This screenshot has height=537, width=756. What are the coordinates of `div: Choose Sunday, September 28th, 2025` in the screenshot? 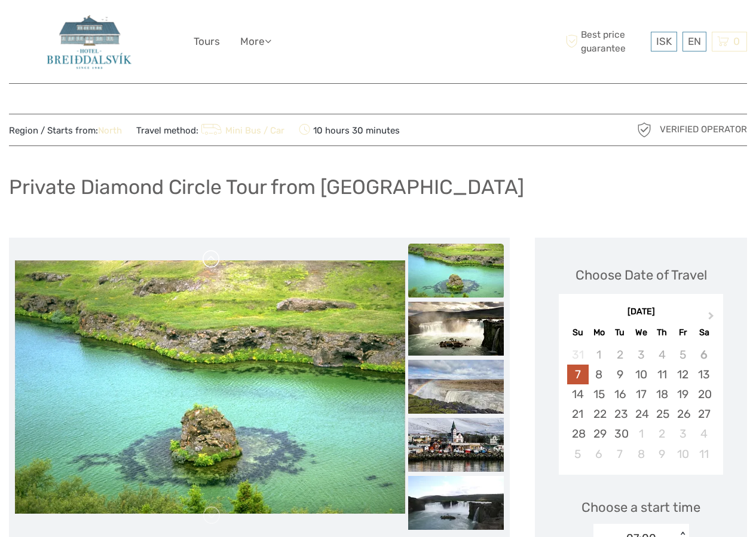 It's located at (577, 433).